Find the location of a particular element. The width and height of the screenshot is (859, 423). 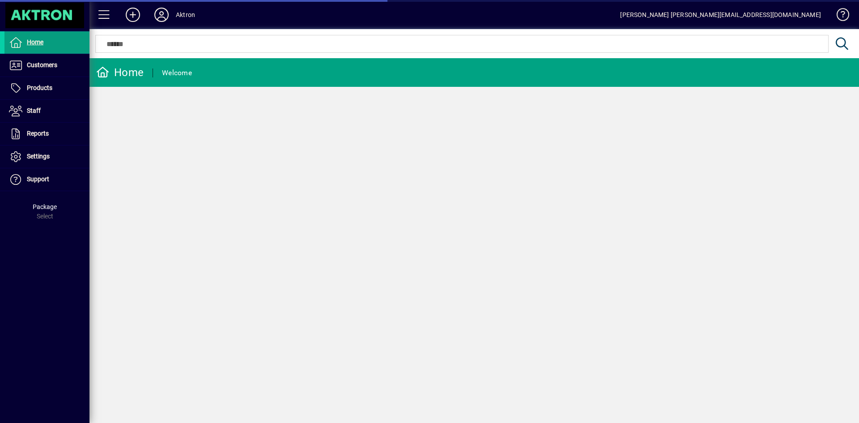

button: Profile is located at coordinates (161, 15).